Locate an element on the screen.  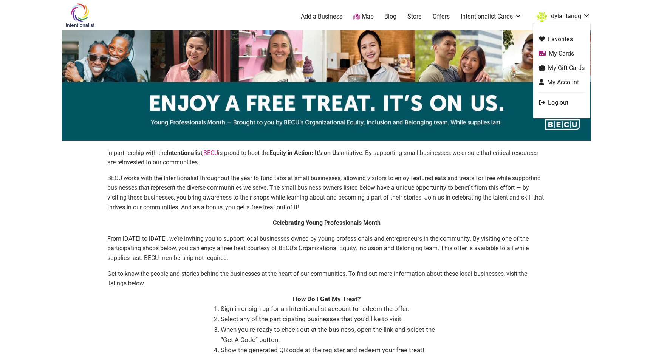
a: Add a Business is located at coordinates (322, 17).